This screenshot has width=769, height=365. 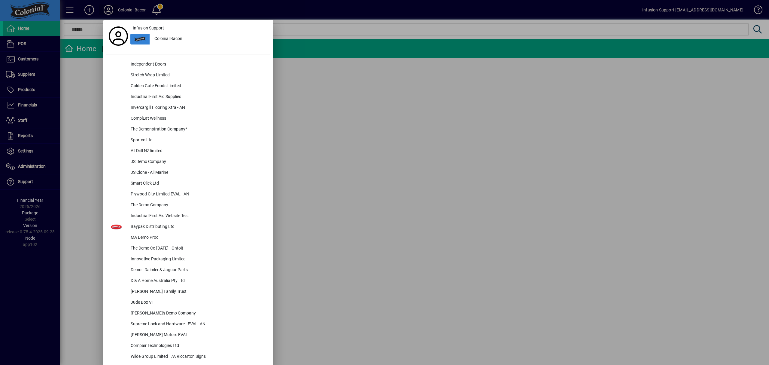 I want to click on div: The Demo Company, so click(x=198, y=205).